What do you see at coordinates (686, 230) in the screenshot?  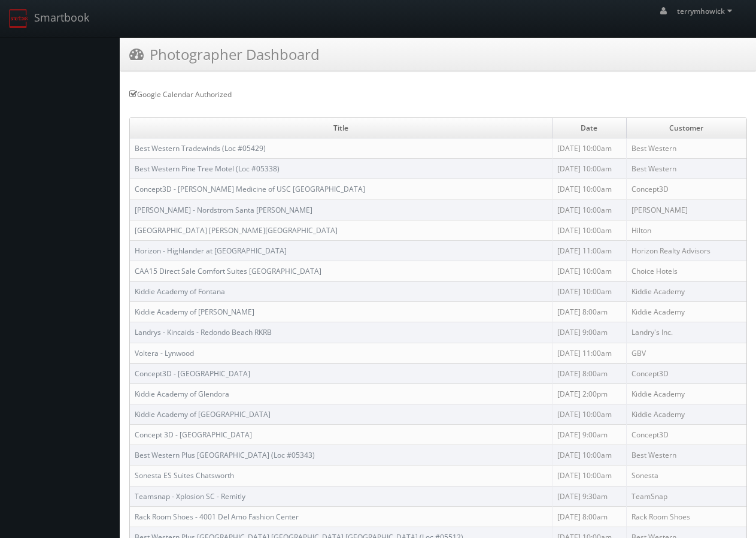 I see `td: Hilton` at bounding box center [686, 230].